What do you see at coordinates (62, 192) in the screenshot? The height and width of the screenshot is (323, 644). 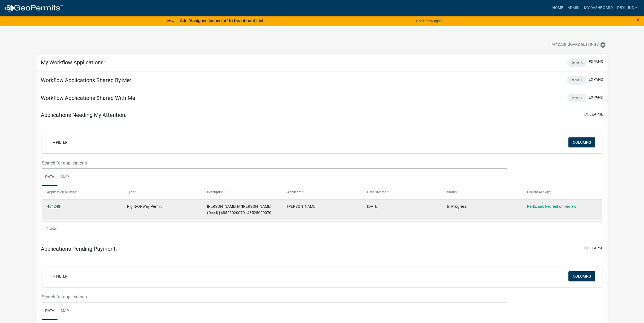 I see `span: Application Number` at bounding box center [62, 192].